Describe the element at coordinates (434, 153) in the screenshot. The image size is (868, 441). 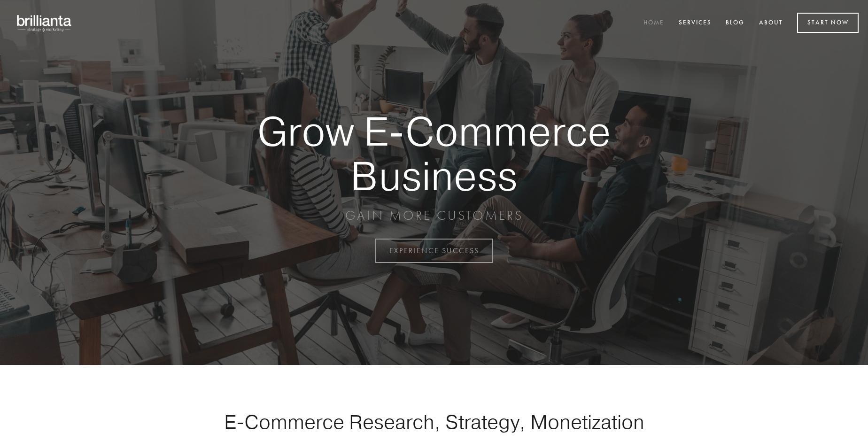
I see `strong: Grow E-Commerce Business` at that location.